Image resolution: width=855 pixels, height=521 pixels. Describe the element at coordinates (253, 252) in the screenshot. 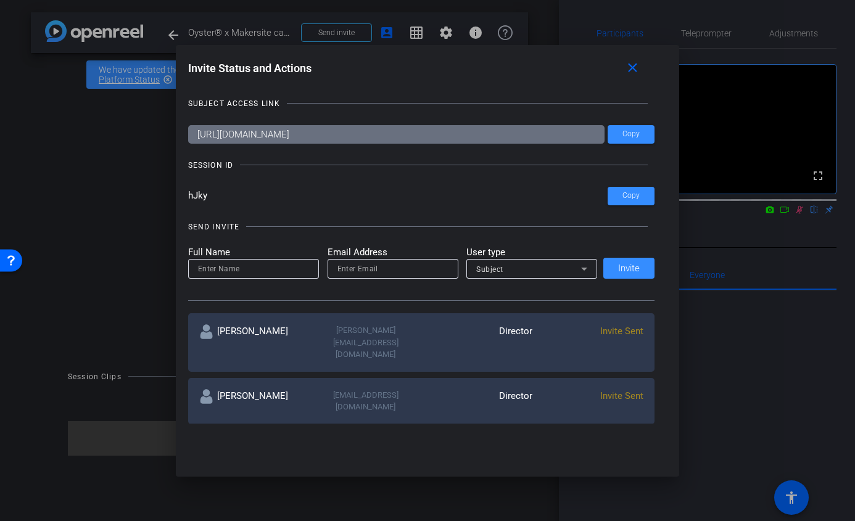

I see `mat-label: Full Name` at that location.